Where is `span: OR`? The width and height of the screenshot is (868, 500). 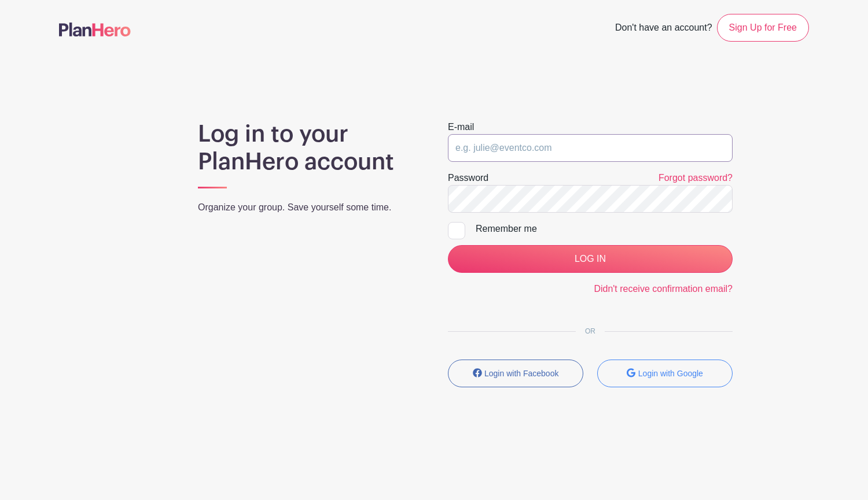
span: OR is located at coordinates (590, 331).